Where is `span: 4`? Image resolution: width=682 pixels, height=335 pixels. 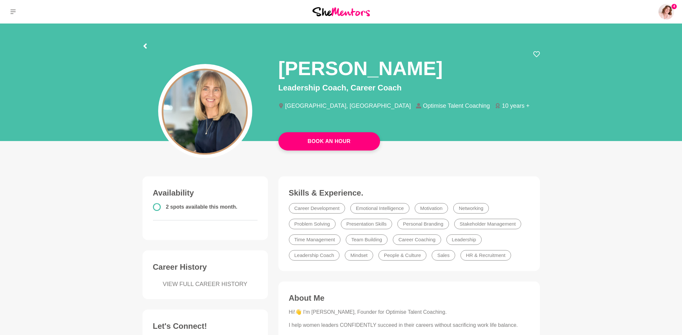
span: 4 is located at coordinates (675, 7).